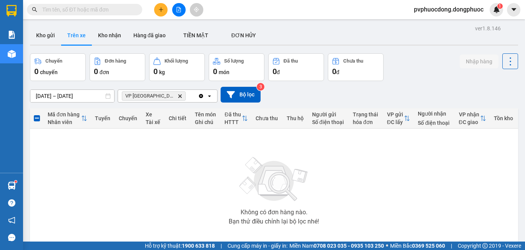  Describe the element at coordinates (435, 123) in the screenshot. I see `div: Số điện thoại` at that location.